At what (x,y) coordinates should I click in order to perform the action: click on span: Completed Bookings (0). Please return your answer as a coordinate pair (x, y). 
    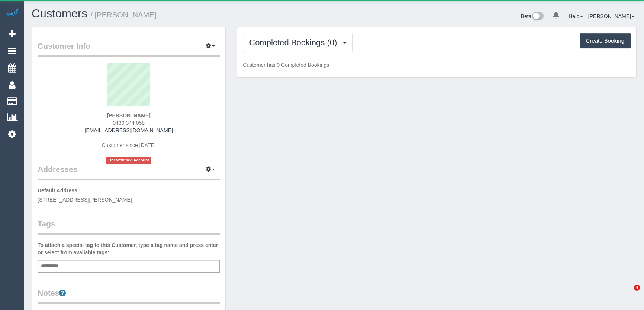
    Looking at the image, I should click on (295, 43).